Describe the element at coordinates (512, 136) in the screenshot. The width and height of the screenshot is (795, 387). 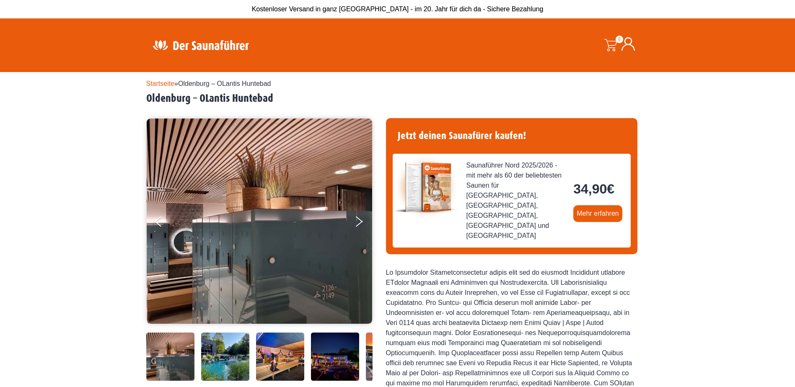
I see `h4: Jetzt deinen Saunafürer kaufen!` at that location.